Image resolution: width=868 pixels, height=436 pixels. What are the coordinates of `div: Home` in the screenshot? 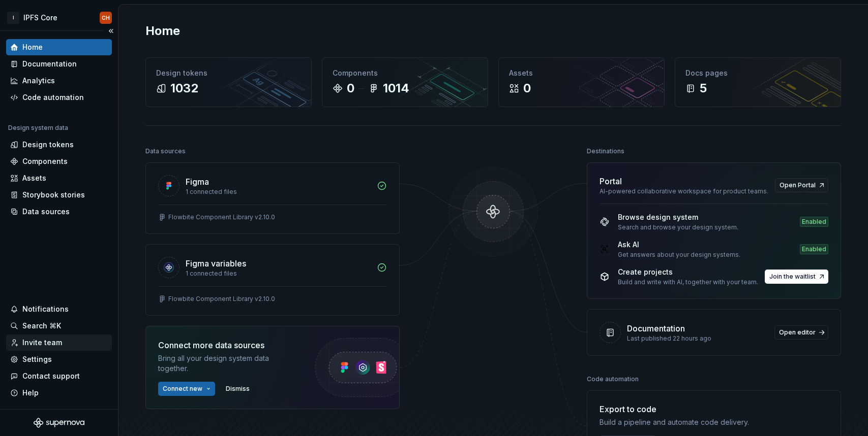 It's located at (33, 47).